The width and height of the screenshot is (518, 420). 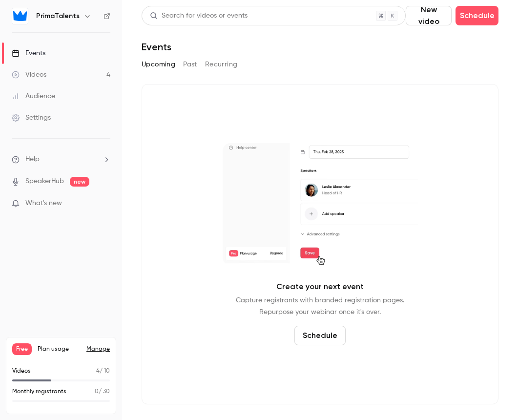 What do you see at coordinates (103, 371) in the screenshot?
I see `p: / 10` at bounding box center [103, 371].